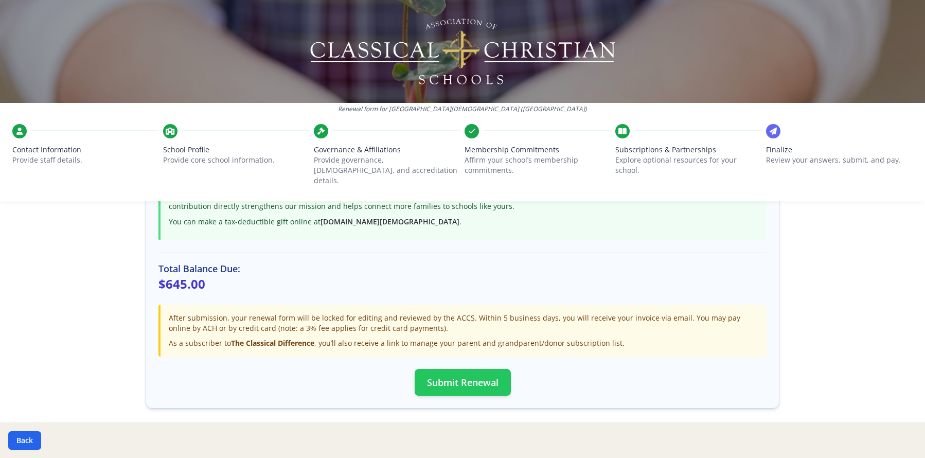  What do you see at coordinates (236, 160) in the screenshot?
I see `p: Provide core school information.` at bounding box center [236, 160].